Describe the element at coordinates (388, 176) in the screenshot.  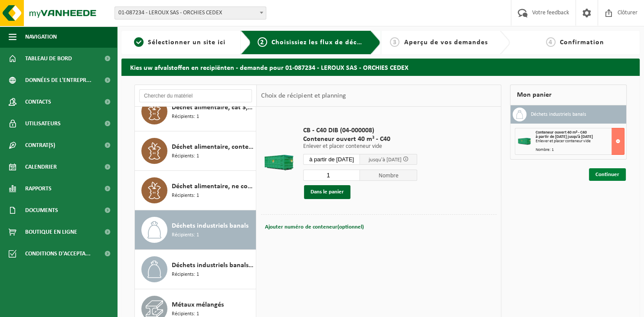
I see `span: Nombre` at that location.